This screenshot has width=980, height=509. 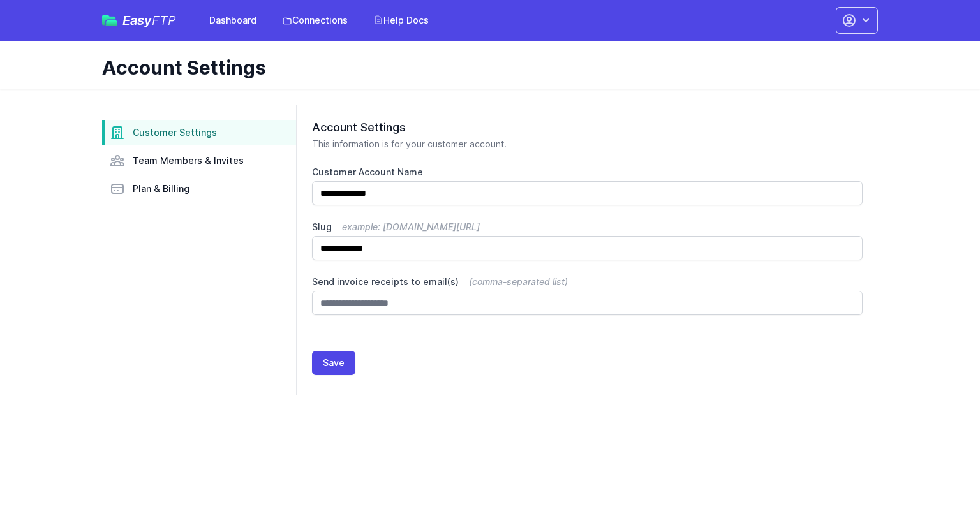 I want to click on span: Plan & Billing, so click(x=161, y=188).